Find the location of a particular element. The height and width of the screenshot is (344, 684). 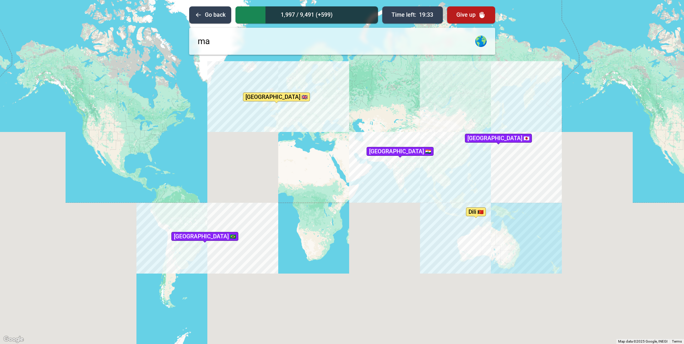

input: Enter cities with at least 50k population... is located at coordinates (342, 41).